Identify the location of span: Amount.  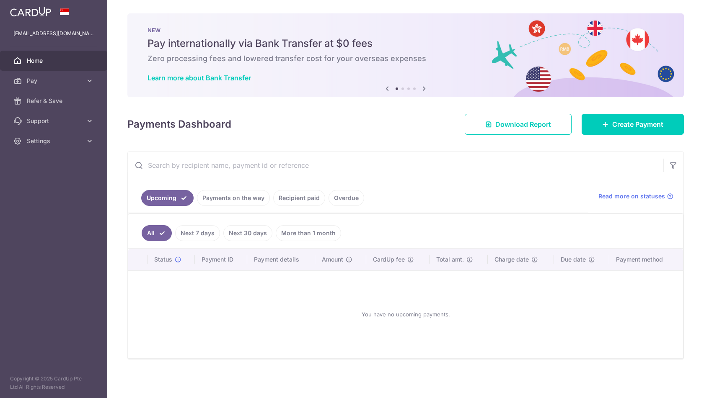
(332, 260).